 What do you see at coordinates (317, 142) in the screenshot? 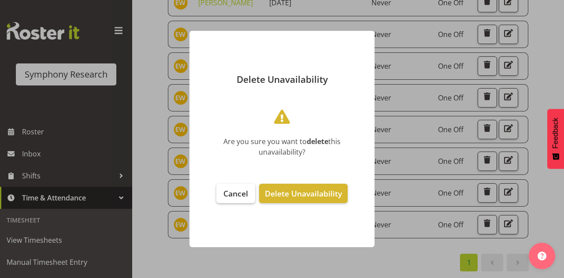
I see `b: delete` at bounding box center [317, 142].